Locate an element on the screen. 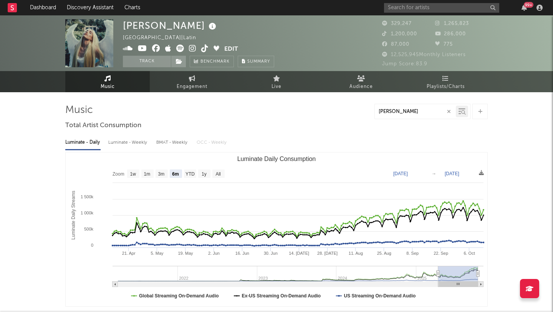 The height and width of the screenshot is (312, 553). span: 775 is located at coordinates (444, 44).